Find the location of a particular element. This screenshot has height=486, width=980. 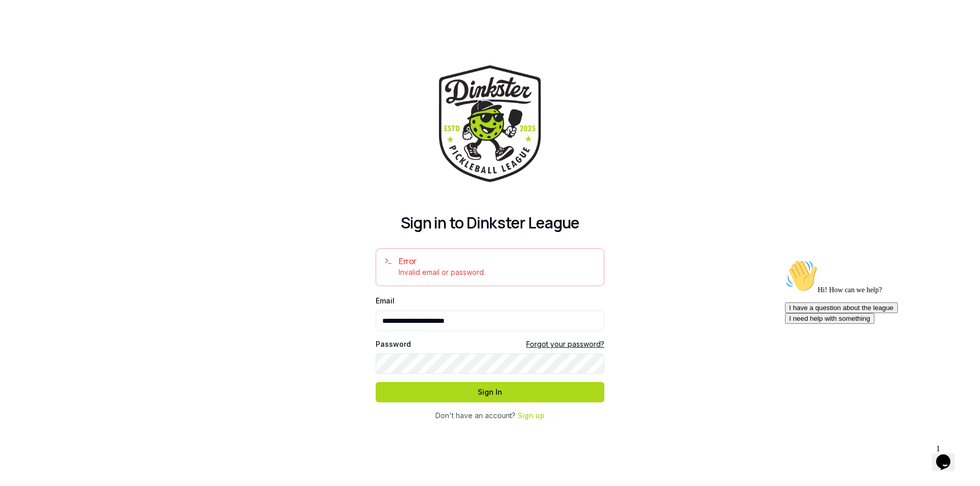

a: Forgot your password? is located at coordinates (565, 344).